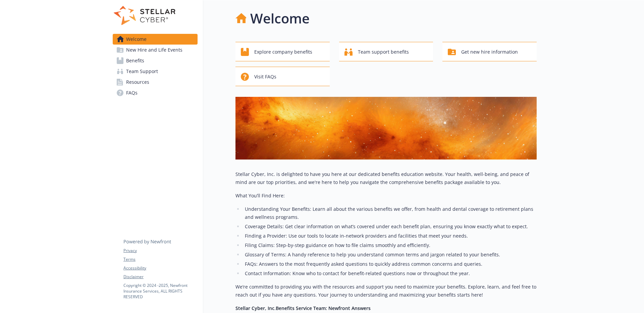 The height and width of the screenshot is (313, 644). What do you see at coordinates (137, 82) in the screenshot?
I see `span: Resources` at bounding box center [137, 82].